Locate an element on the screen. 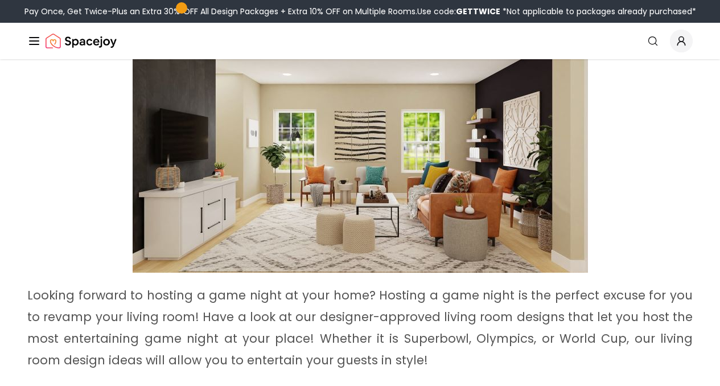 The width and height of the screenshot is (720, 386). span: *Not applicable to packages already purchased* is located at coordinates (598, 11).